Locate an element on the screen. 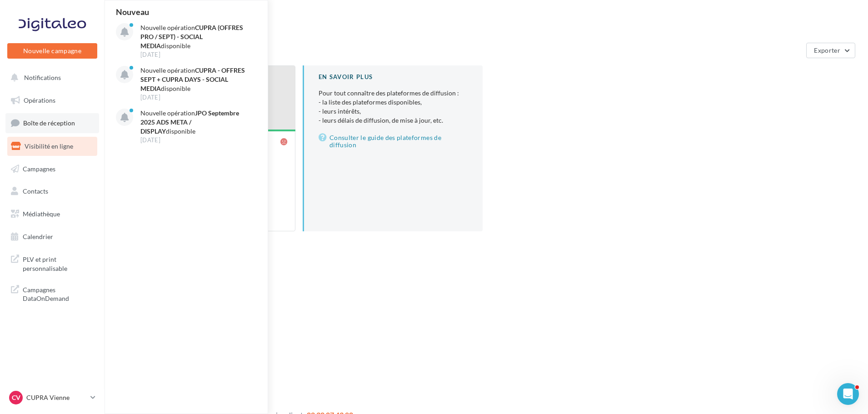  a: Calendrier is located at coordinates (52, 237).